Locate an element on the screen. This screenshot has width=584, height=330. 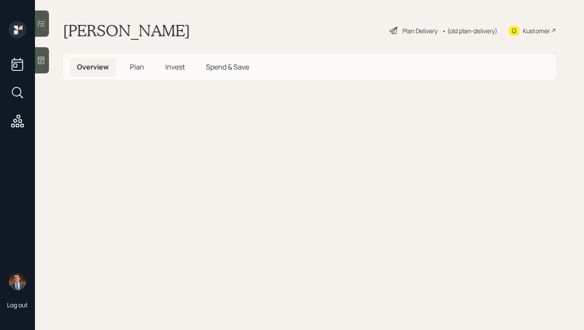
span: Spend & Save is located at coordinates (227, 67).